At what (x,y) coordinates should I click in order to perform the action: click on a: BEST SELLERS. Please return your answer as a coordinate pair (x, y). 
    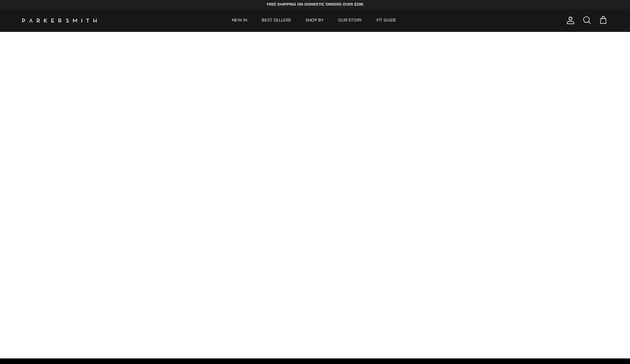
    Looking at the image, I should click on (276, 20).